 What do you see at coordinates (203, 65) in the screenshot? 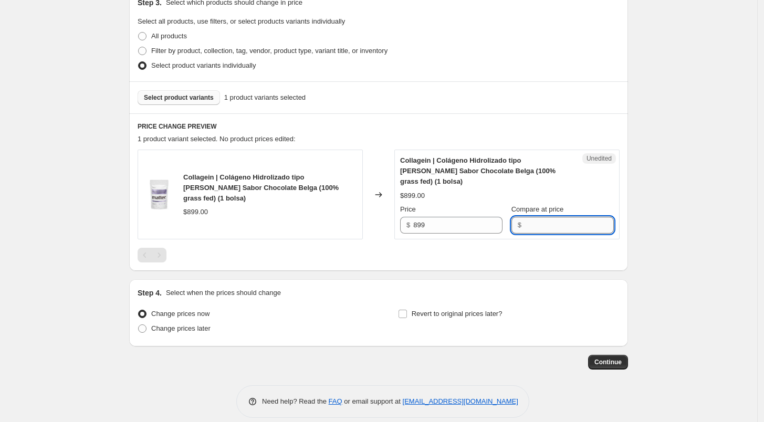
I see `span: Select product variants individually` at bounding box center [203, 65].